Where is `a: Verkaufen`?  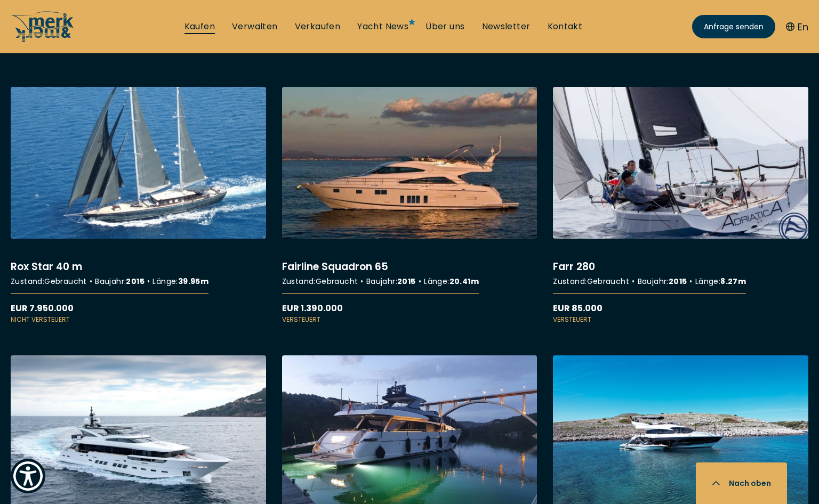 a: Verkaufen is located at coordinates (318, 27).